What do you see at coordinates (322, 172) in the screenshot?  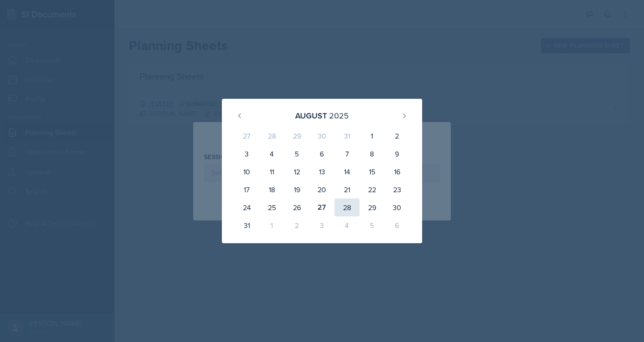 I see `div: 13` at bounding box center [322, 172].